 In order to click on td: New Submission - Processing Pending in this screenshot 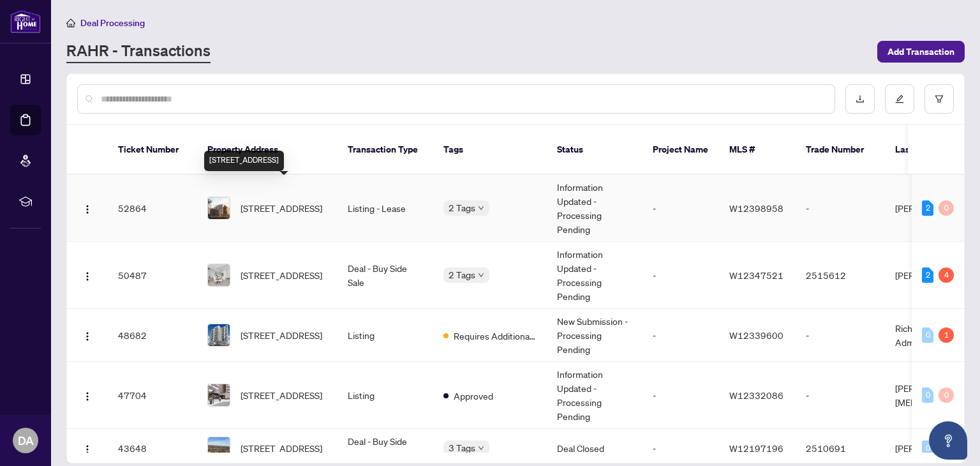, I will do `click(595, 335)`.